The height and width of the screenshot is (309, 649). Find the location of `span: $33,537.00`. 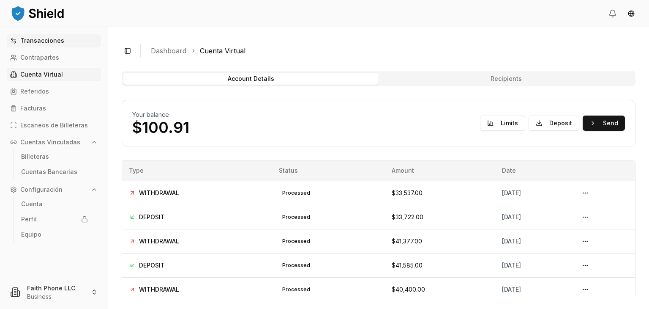

span: $33,537.00 is located at coordinates (407, 192).